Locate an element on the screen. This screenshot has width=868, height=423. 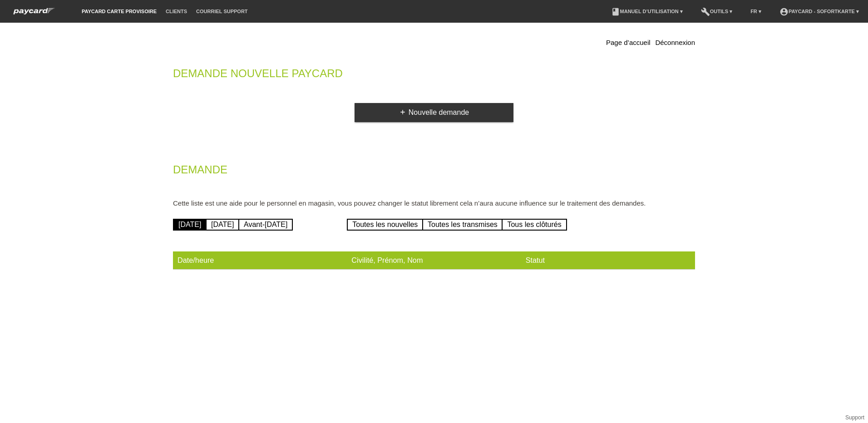
i: book is located at coordinates (616, 12).